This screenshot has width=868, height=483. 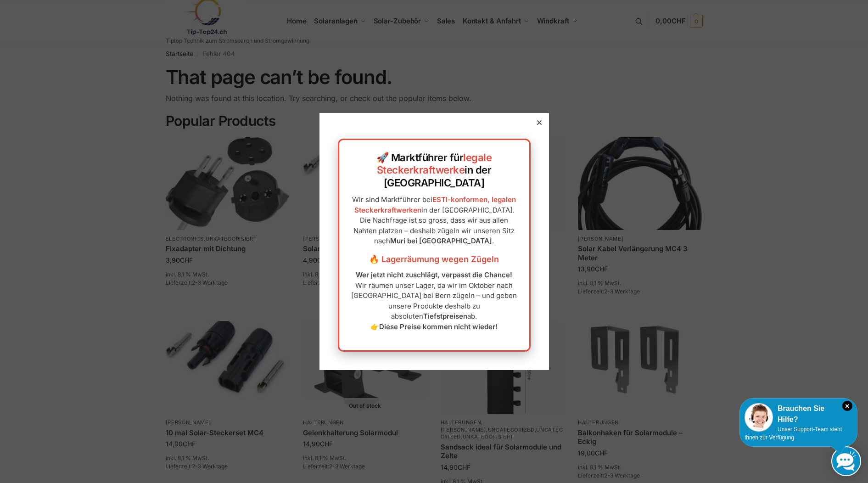 What do you see at coordinates (438, 326) in the screenshot?
I see `strong: Diese Preise kommen nicht wieder!` at bounding box center [438, 326].